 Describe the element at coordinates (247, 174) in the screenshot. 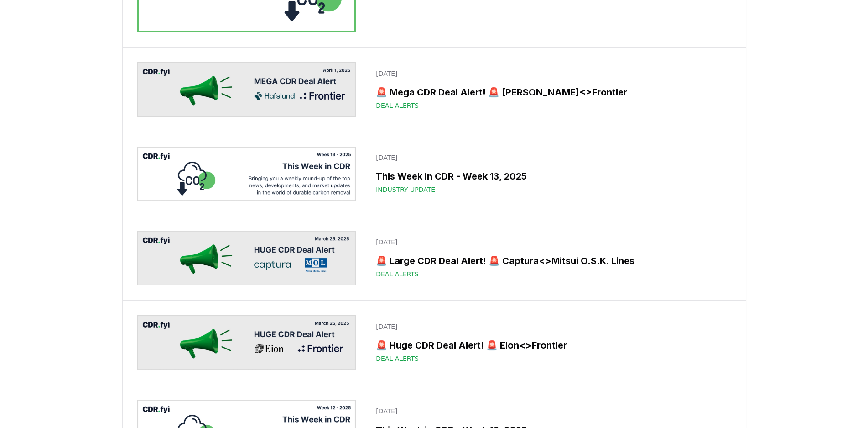

I see `img: This Week in CDR - Week 13, 2025 blog post image` at that location.